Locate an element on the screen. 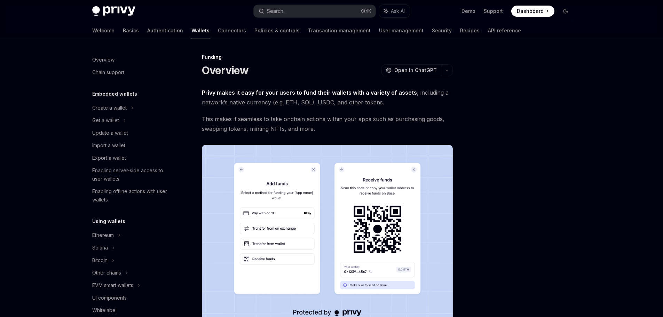  span: , including a network’s native currency (e.g. ETH, SOL), USDC, and other tokens. is located at coordinates (327, 97).